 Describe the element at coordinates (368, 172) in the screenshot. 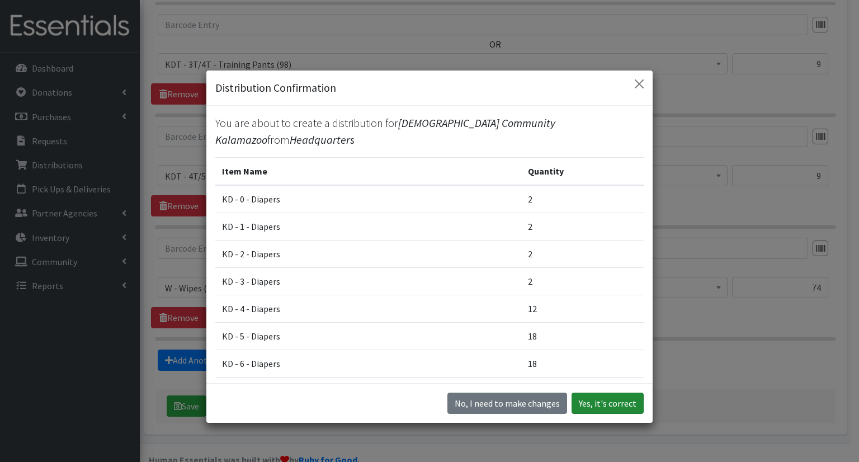

I see `th: Item Name` at that location.